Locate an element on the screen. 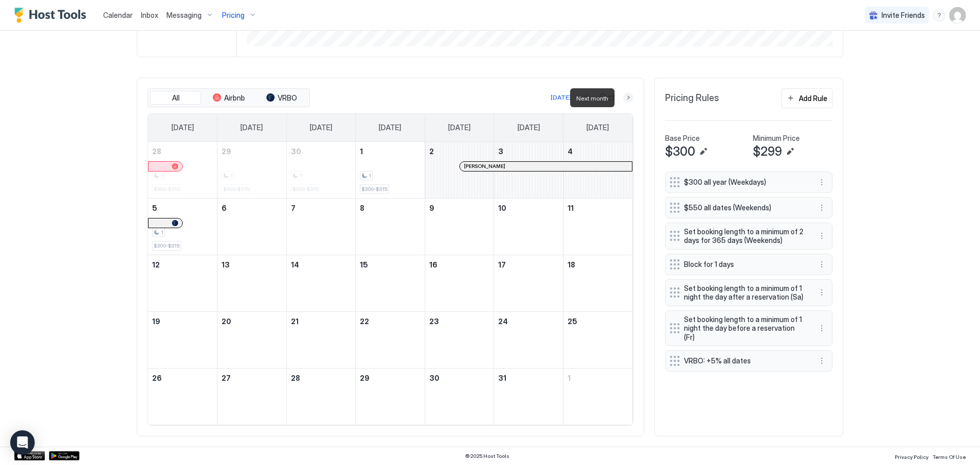  a: October 7, 2025 is located at coordinates (321, 208).